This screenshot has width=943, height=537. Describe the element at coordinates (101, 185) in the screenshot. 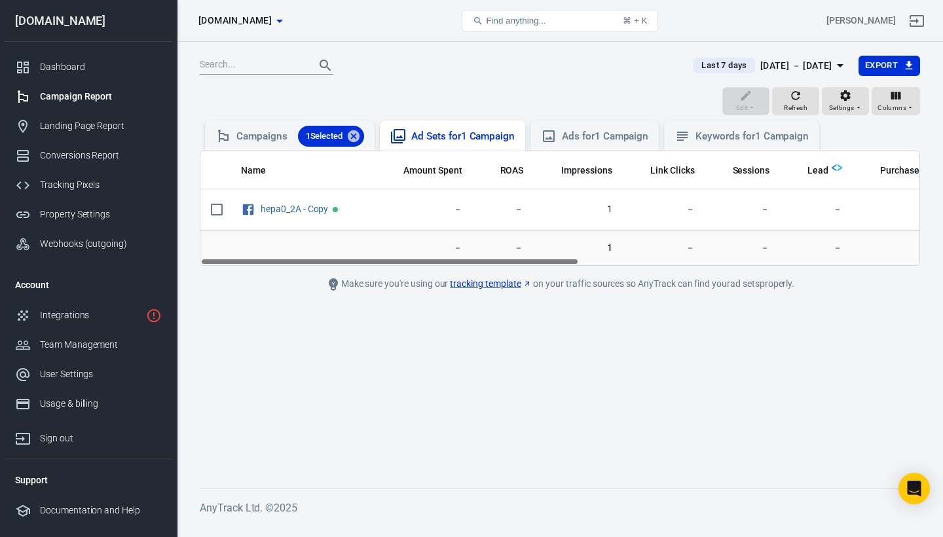

I see `div: Tracking Pixels` at that location.